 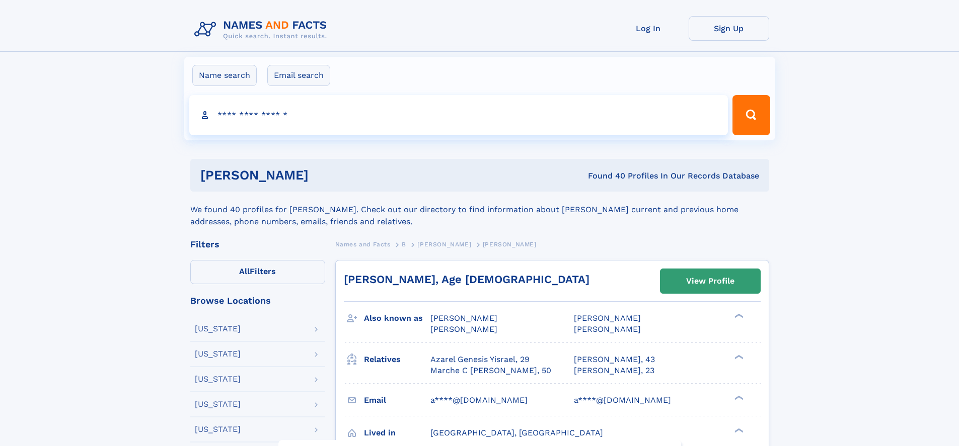 I want to click on a: Log In, so click(x=648, y=28).